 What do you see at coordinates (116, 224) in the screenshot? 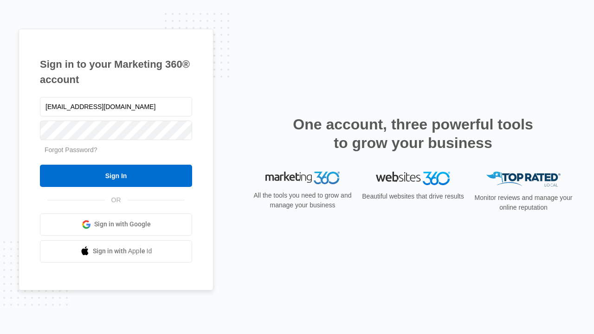
I see `a: Sign in with Google` at bounding box center [116, 224].